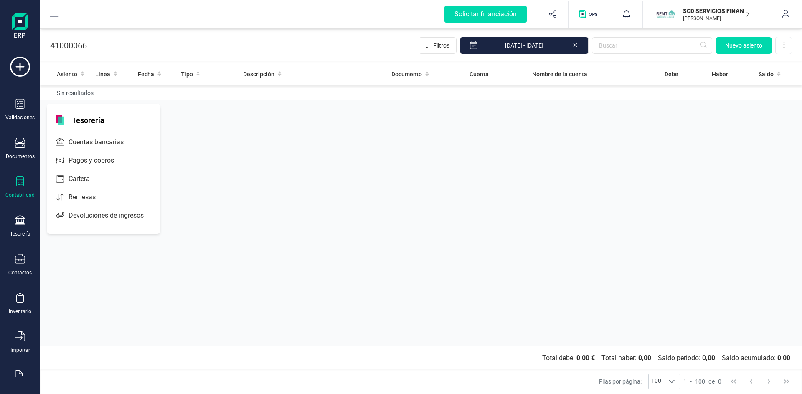  Describe the element at coordinates (751, 382) in the screenshot. I see `button: Previous Page` at that location.